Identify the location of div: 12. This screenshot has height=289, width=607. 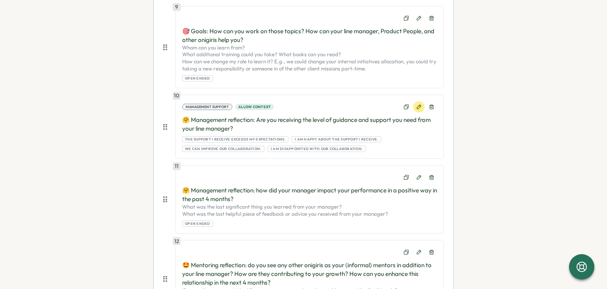
(177, 241).